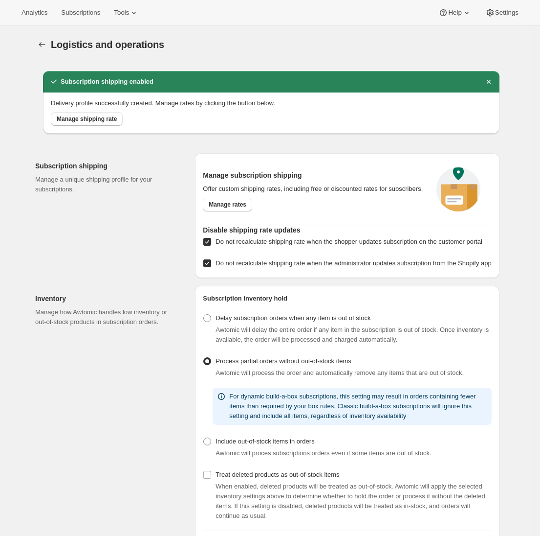 This screenshot has height=536, width=540. Describe the element at coordinates (107, 184) in the screenshot. I see `p: Manage a unique shipping profile for your subscriptions.` at that location.